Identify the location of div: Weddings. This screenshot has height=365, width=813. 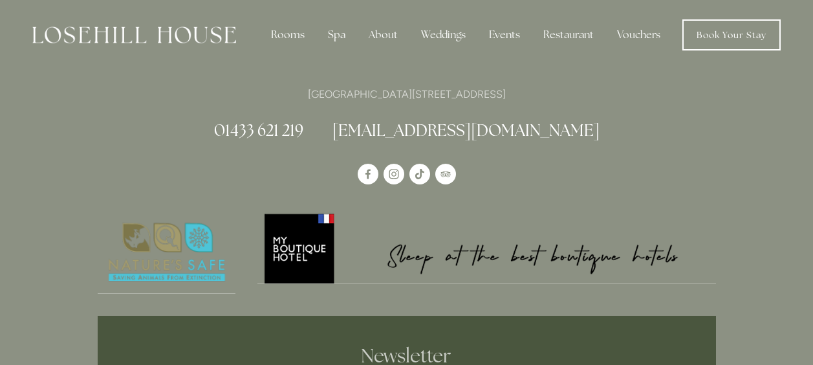
(443, 35).